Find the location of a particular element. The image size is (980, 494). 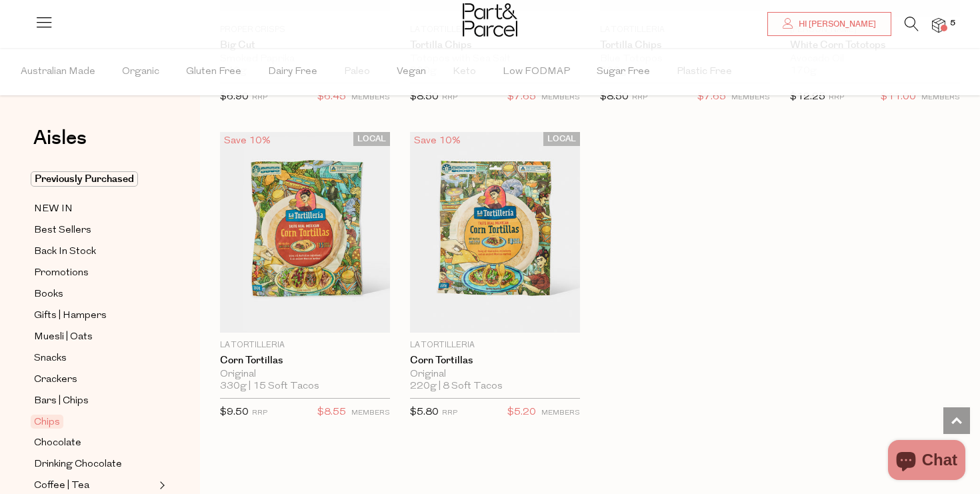

a: Chips is located at coordinates (94, 422).